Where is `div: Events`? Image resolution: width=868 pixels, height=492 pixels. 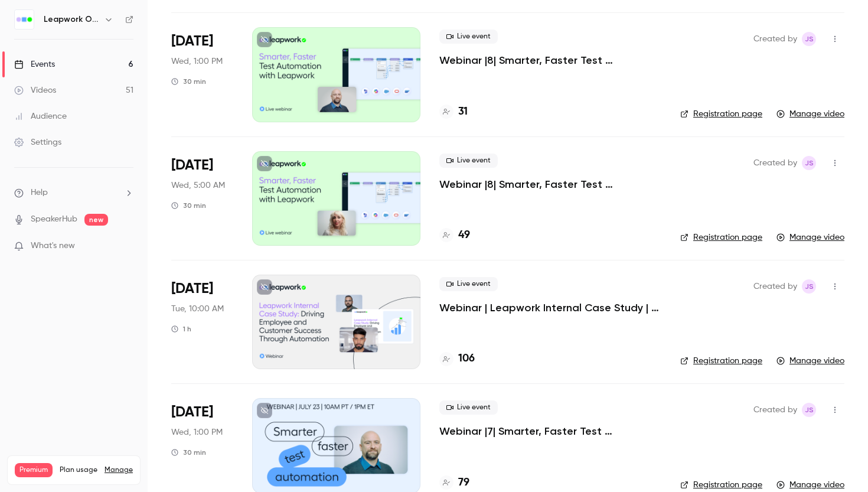
div: Events is located at coordinates (34, 64).